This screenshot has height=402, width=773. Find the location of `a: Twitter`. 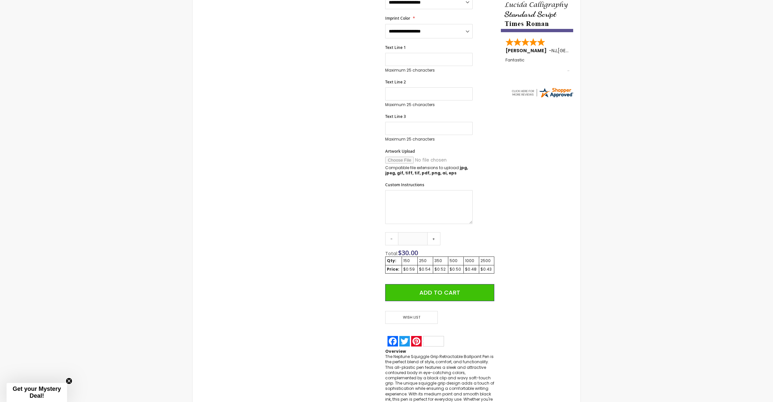

a: Twitter is located at coordinates (405, 341).